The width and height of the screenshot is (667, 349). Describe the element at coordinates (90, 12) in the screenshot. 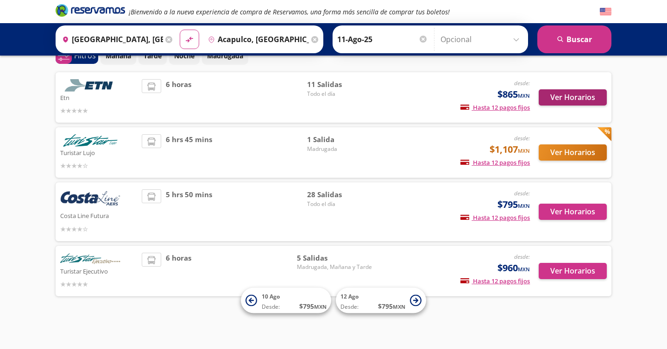

I see `a: Brand Logo` at that location.